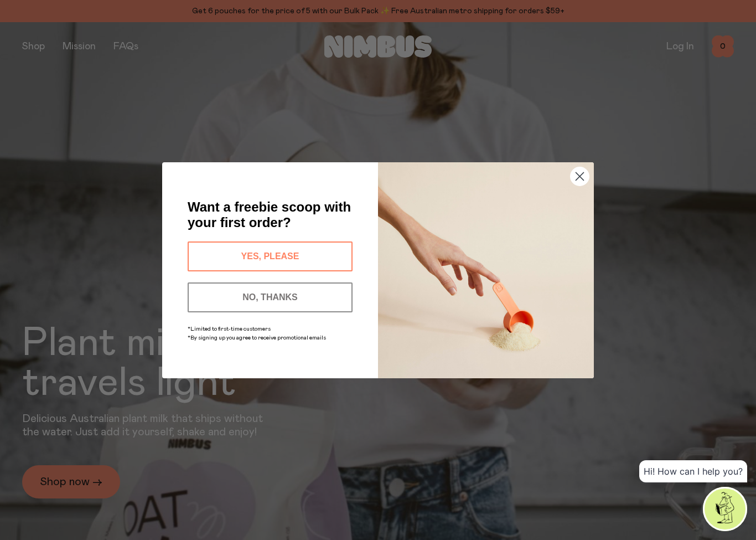 The height and width of the screenshot is (540, 756). I want to click on div: Hi! How can I help you?, so click(693, 471).